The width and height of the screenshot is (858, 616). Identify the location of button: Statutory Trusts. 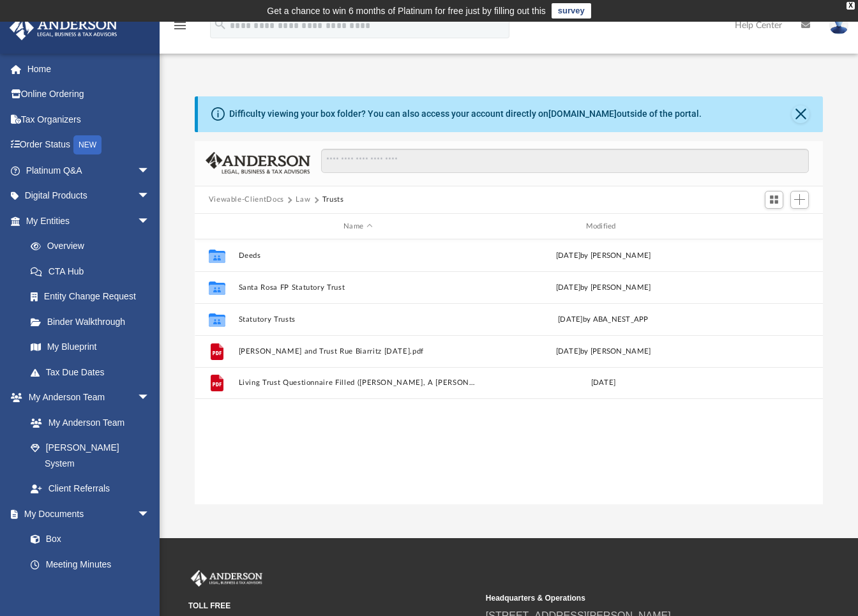
(358, 319).